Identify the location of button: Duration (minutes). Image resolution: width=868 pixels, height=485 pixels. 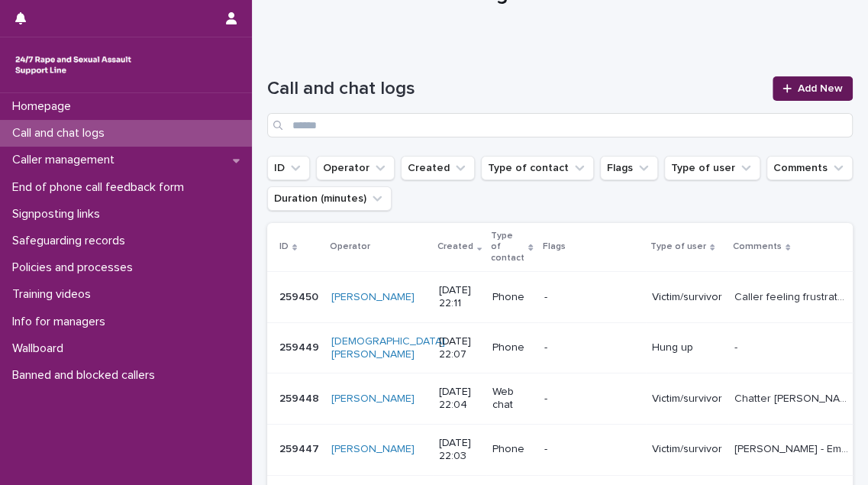
(329, 198).